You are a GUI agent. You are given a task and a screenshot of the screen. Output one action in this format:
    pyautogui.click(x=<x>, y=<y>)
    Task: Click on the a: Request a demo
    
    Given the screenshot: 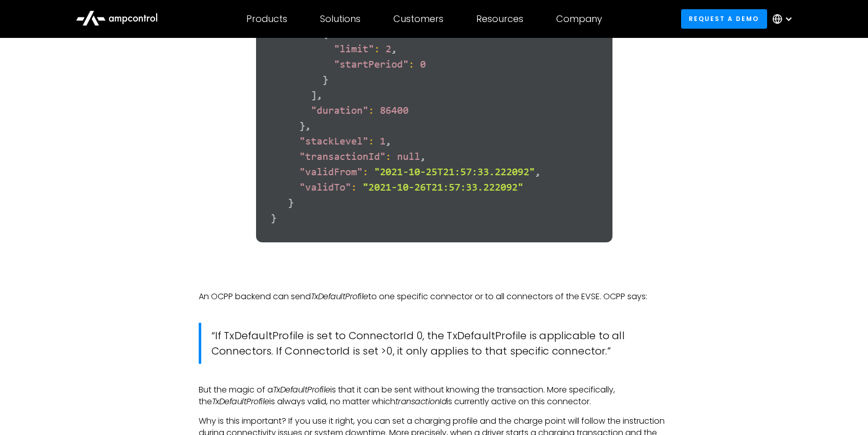 What is the action you would take?
    pyautogui.click(x=724, y=18)
    